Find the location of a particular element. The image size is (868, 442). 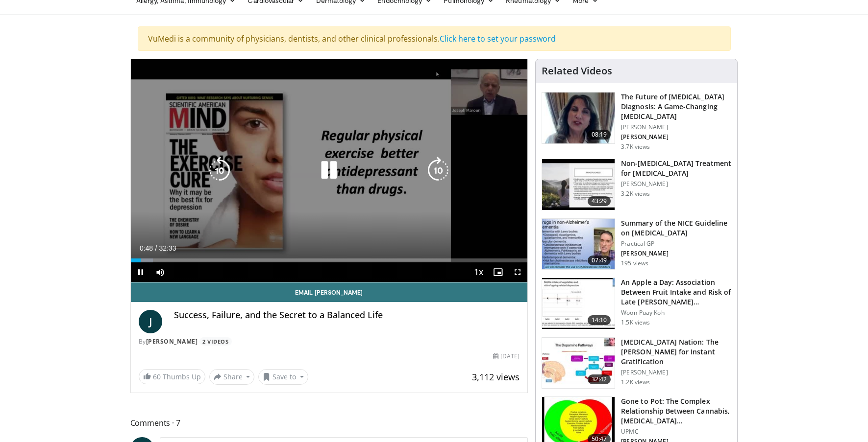

p: Woon-Puay Koh is located at coordinates (676, 313).